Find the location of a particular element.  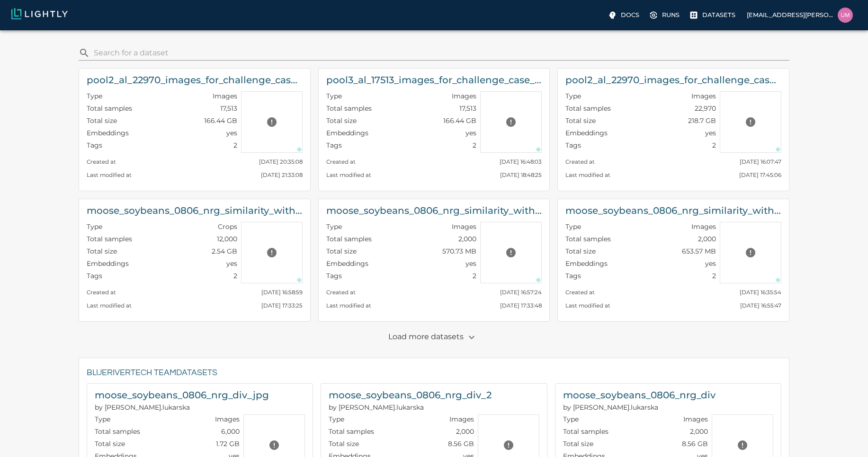

p: Datasets is located at coordinates (719, 15).